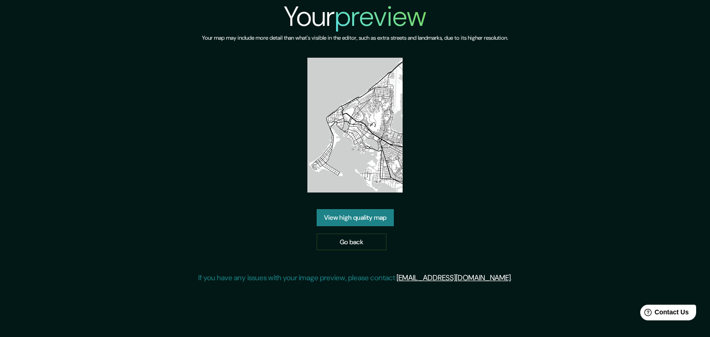  What do you see at coordinates (355, 278) in the screenshot?
I see `p: If you have any issues with your image preview, please contact .` at bounding box center [355, 278].